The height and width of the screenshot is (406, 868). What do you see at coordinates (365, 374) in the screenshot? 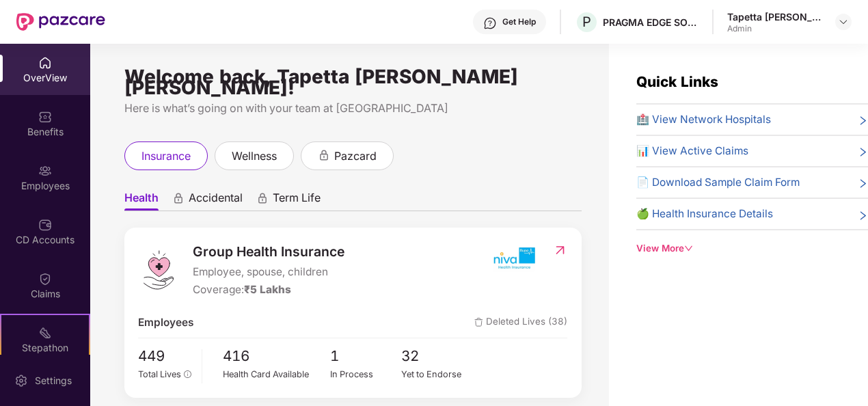
I see `div: In Process` at bounding box center [365, 374].